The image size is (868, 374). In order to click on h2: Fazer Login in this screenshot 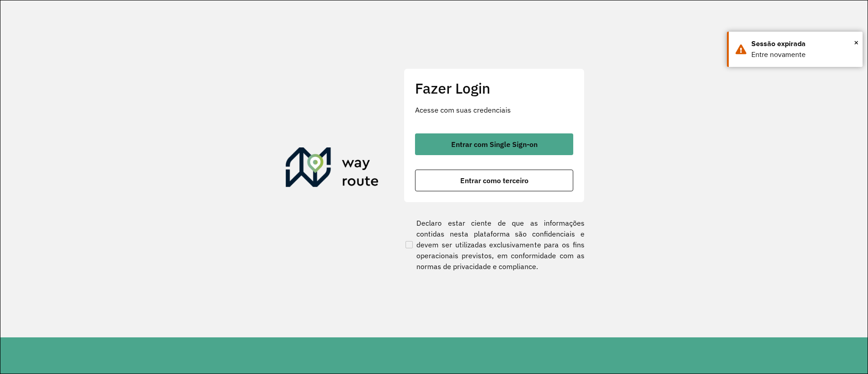, I will do `click(494, 88)`.